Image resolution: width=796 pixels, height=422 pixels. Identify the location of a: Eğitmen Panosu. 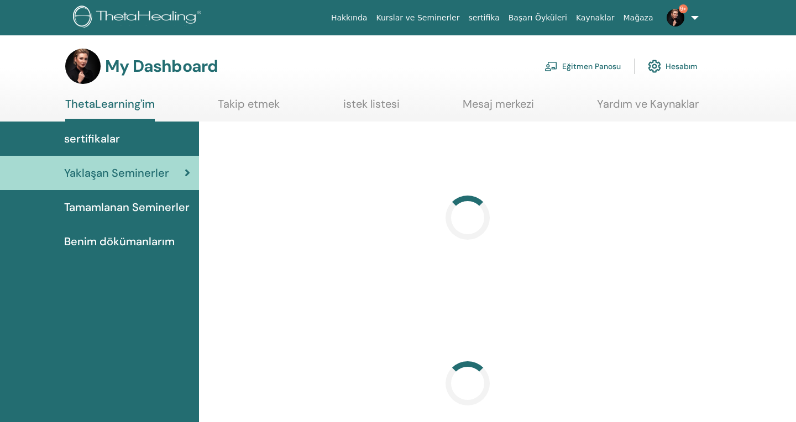
(582, 66).